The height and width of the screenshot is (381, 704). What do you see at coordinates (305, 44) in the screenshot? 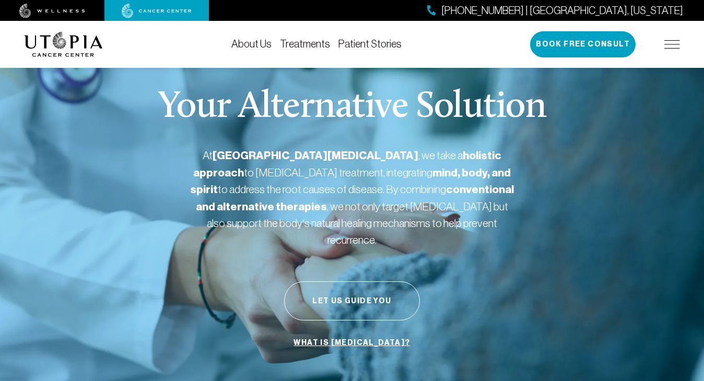
I see `a: Treatments` at bounding box center [305, 44].